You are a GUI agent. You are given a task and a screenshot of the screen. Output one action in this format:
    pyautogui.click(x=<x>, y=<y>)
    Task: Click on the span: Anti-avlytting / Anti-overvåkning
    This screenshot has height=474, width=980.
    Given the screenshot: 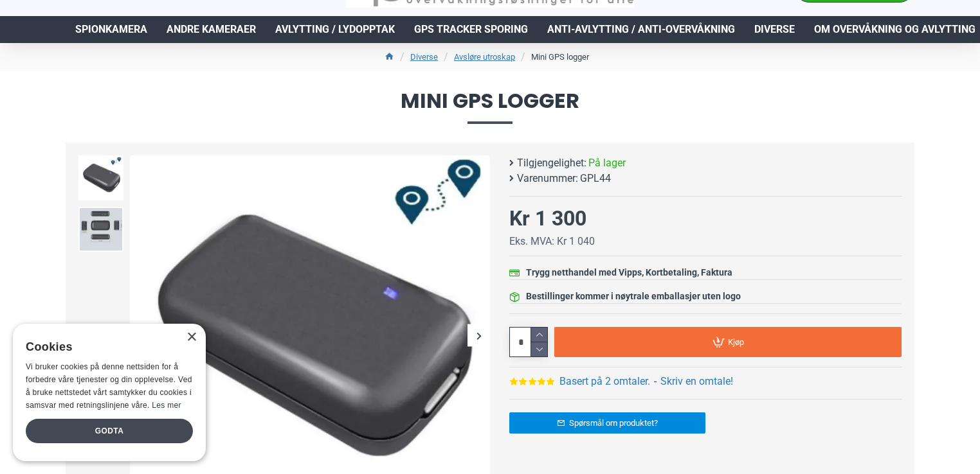 What is the action you would take?
    pyautogui.click(x=641, y=29)
    